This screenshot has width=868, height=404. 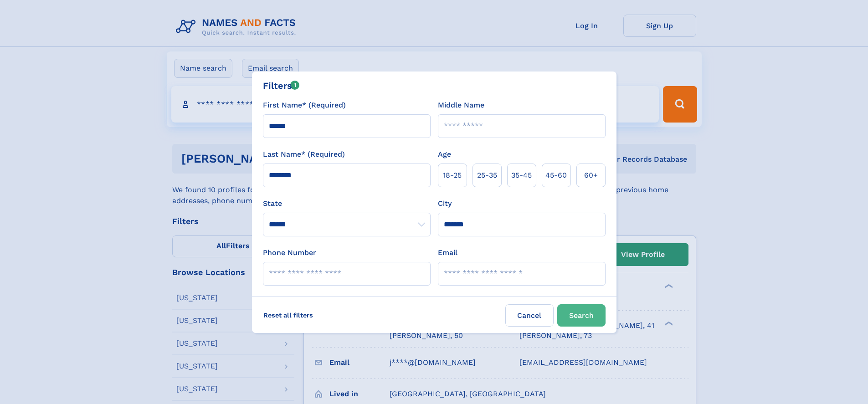 What do you see at coordinates (445, 154) in the screenshot?
I see `label: Age` at bounding box center [445, 154].